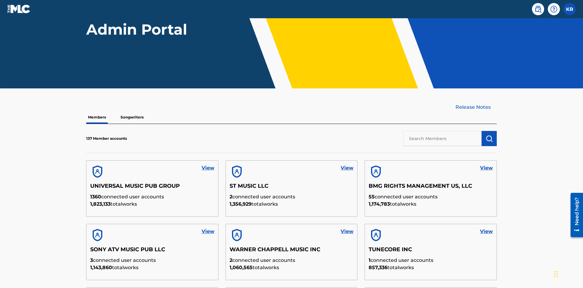  What do you see at coordinates (557, 274) in the screenshot?
I see `div: Drag` at bounding box center [557, 274].